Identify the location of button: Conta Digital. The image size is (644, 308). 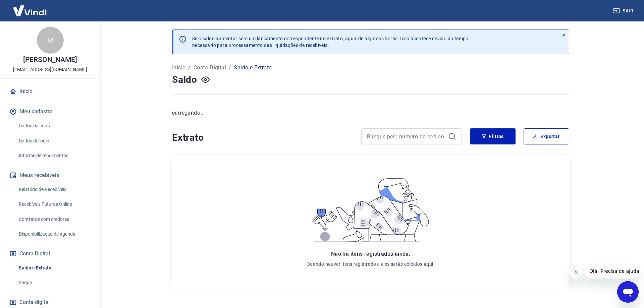
(50, 254).